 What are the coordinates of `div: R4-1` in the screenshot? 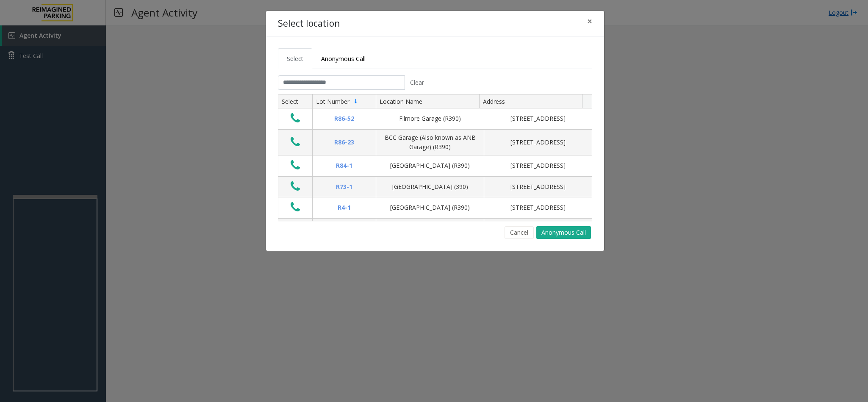 It's located at (344, 207).